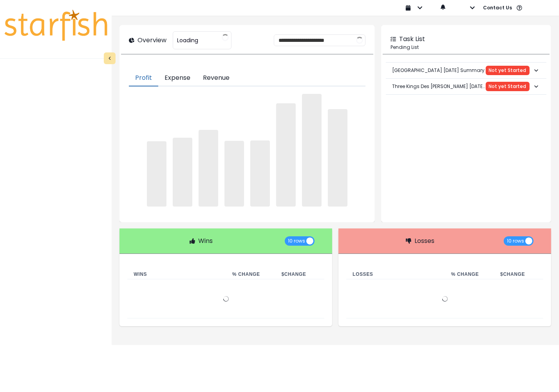  What do you see at coordinates (143, 78) in the screenshot?
I see `button: Profit` at bounding box center [143, 78].